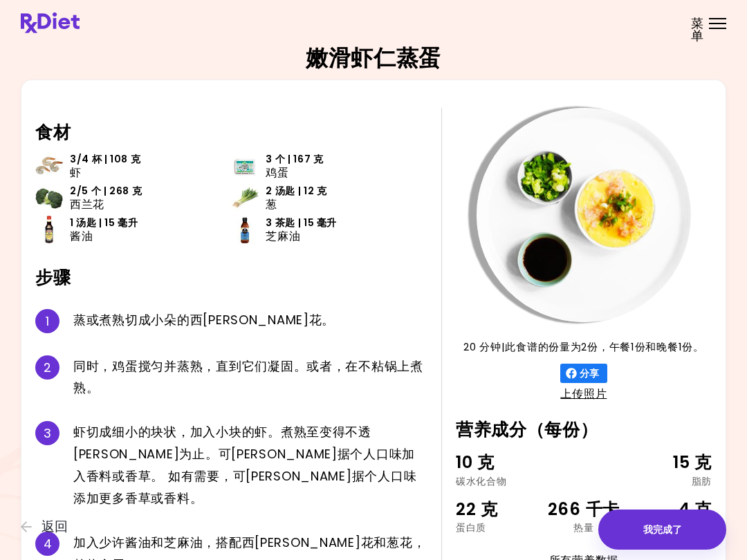 The height and width of the screenshot is (560, 747). Describe the element at coordinates (583, 394) in the screenshot. I see `a: 上传照片` at that location.